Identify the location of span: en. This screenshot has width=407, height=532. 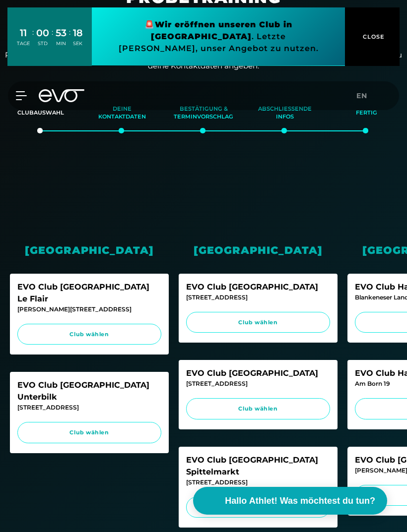
(362, 96).